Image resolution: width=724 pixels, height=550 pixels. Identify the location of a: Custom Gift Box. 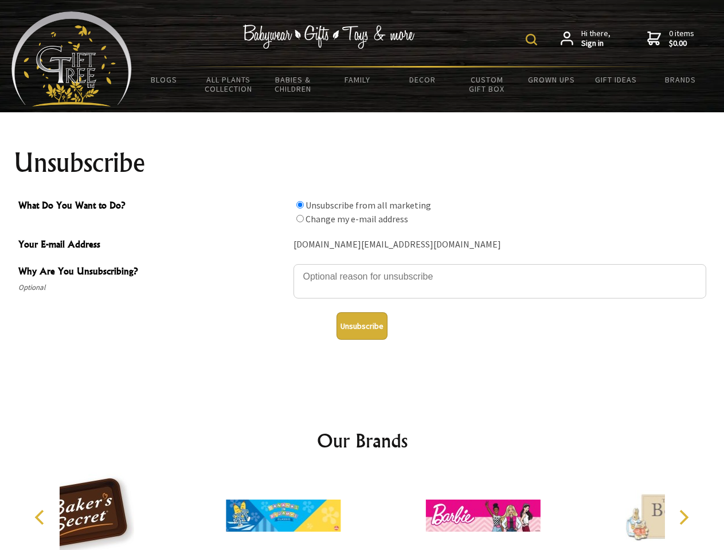
(487, 84).